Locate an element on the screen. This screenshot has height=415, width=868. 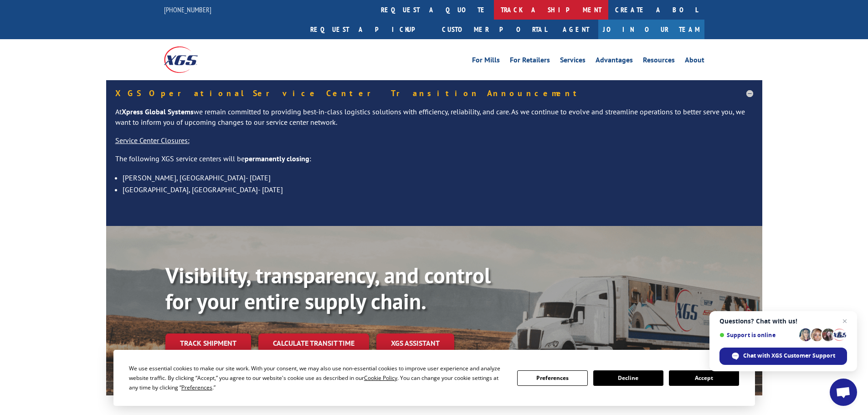
a: Advantages is located at coordinates (614, 62).